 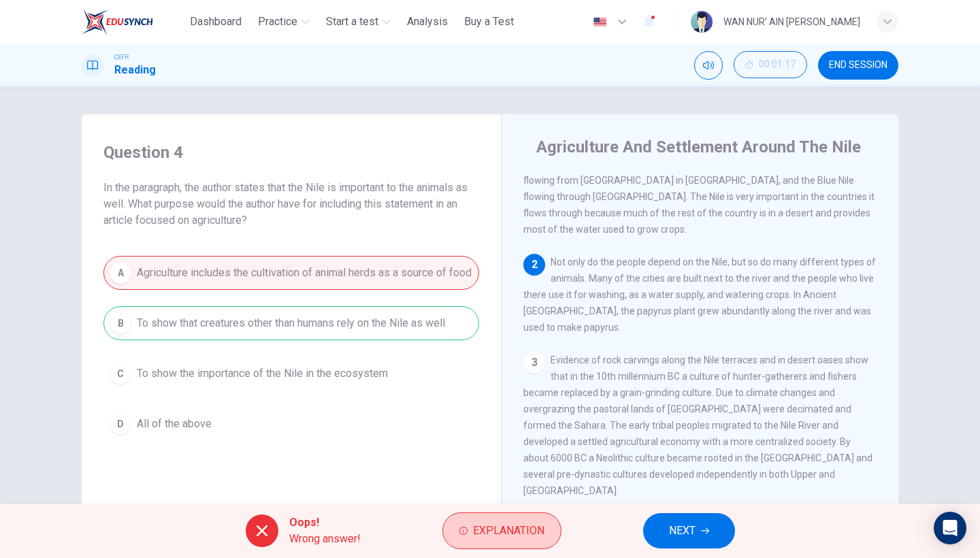 I want to click on button: END SESSION, so click(x=859, y=65).